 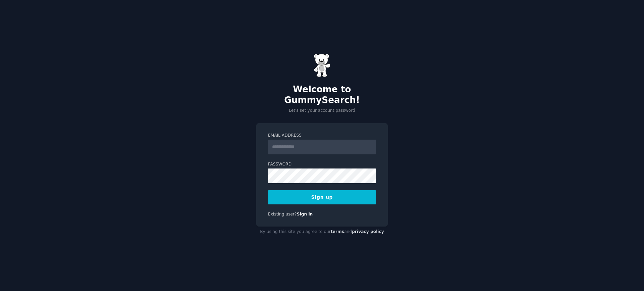 I want to click on button: Sign up, so click(x=322, y=197).